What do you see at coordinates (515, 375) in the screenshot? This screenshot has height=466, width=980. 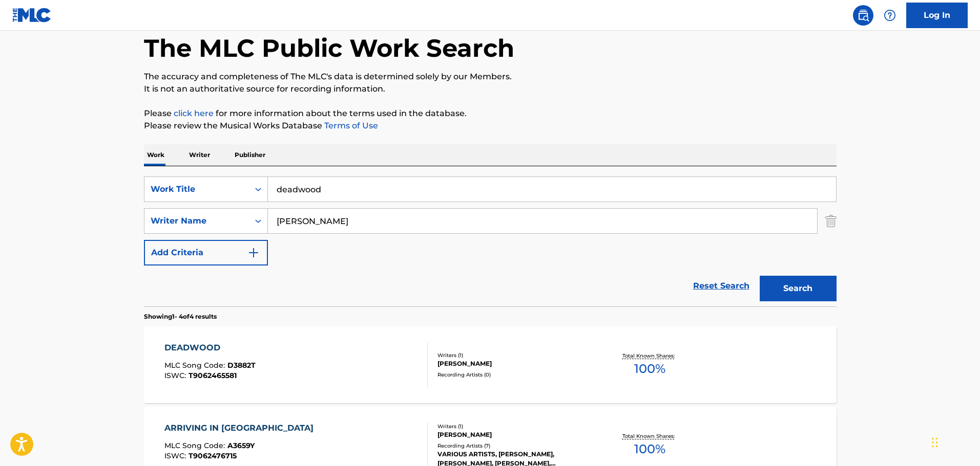 I see `div: Recording Artists ( 0 )` at bounding box center [515, 375].